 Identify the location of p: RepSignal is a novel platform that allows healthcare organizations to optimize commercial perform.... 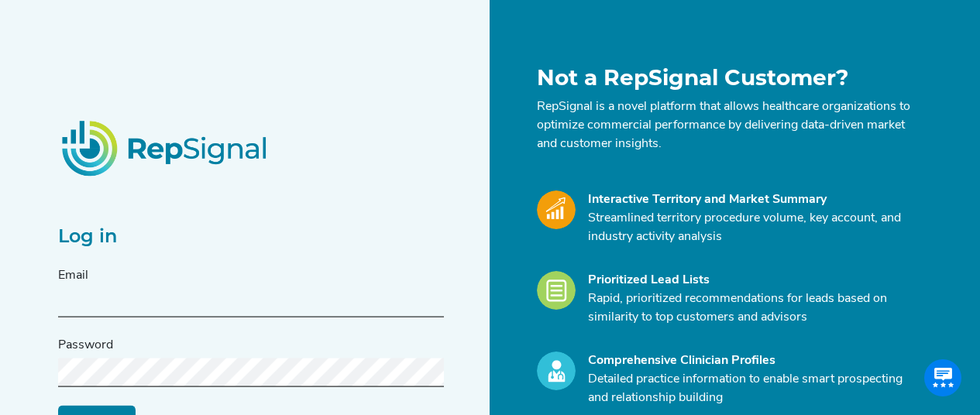
(725, 125).